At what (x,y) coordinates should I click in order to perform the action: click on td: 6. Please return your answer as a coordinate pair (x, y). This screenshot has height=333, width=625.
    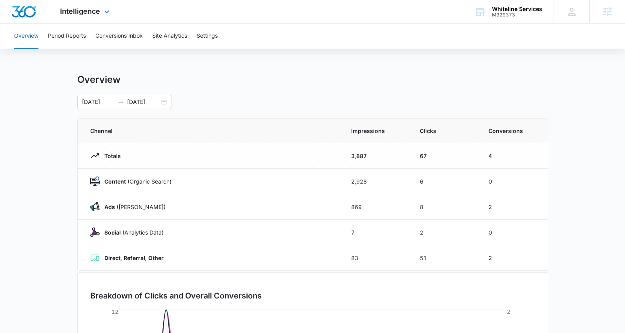
    Looking at the image, I should click on (444, 181).